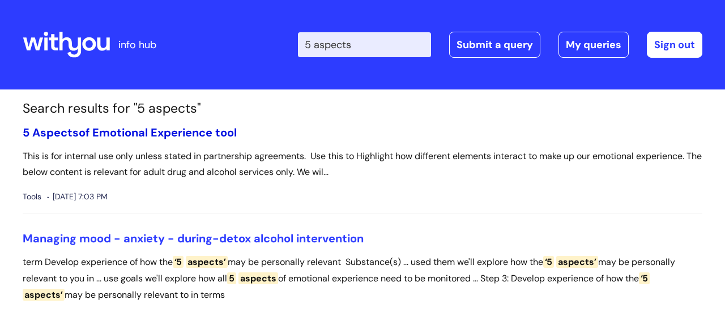  What do you see at coordinates (364, 45) in the screenshot?
I see `input: Search` at bounding box center [364, 45].